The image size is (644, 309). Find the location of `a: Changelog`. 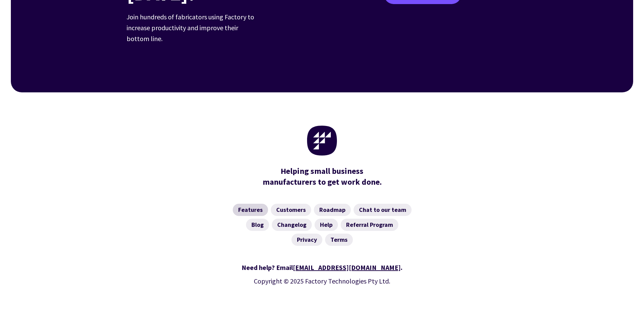

a: Changelog is located at coordinates (292, 225).